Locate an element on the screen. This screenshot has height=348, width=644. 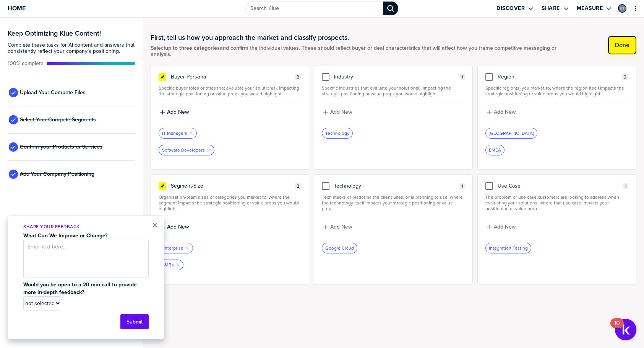
span: The problem or use case customers are looking to address when evaluating your solutions, where th... is located at coordinates (557, 203).